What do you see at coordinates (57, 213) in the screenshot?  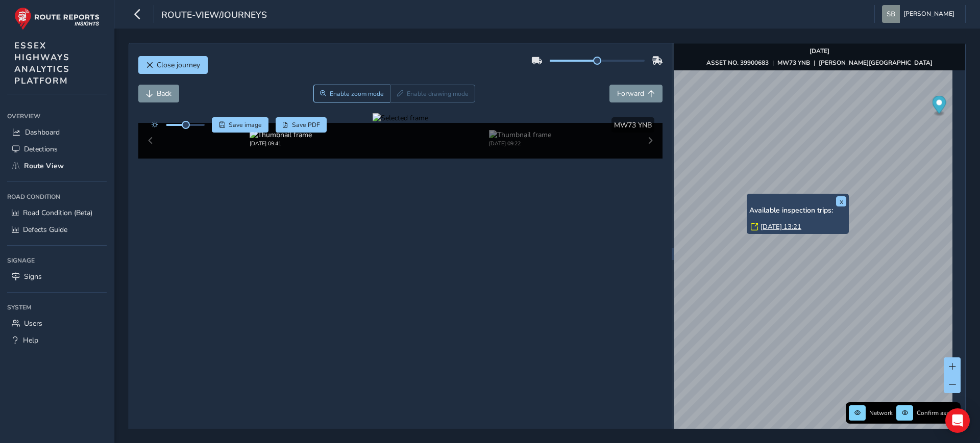 I see `a: Road Condition (Beta)` at bounding box center [57, 213].